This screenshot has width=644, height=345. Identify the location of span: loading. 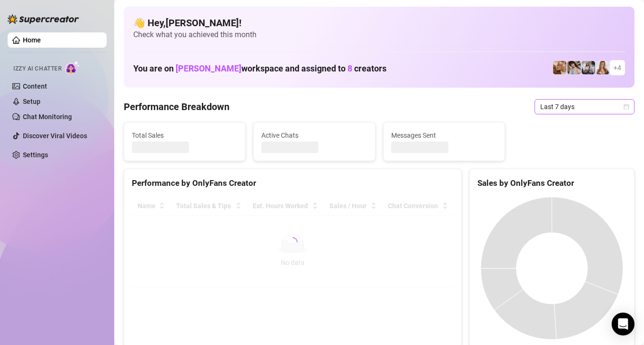
(292, 242).